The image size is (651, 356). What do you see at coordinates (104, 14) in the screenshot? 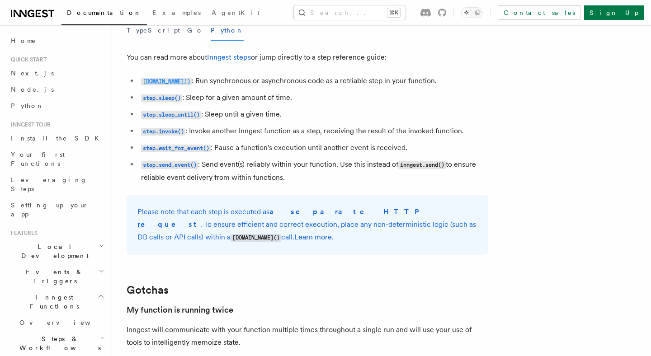
I see `a: Documentation` at bounding box center [104, 14].